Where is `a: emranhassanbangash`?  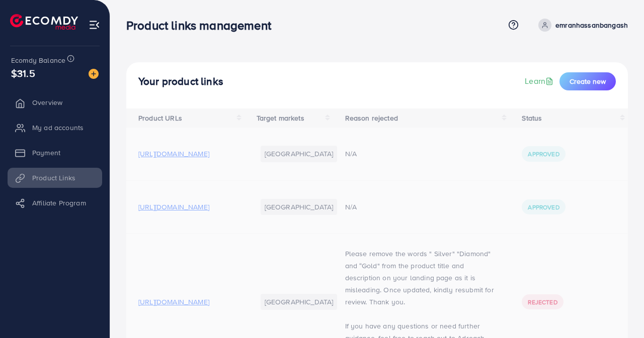
a: emranhassanbangash is located at coordinates (581, 25).